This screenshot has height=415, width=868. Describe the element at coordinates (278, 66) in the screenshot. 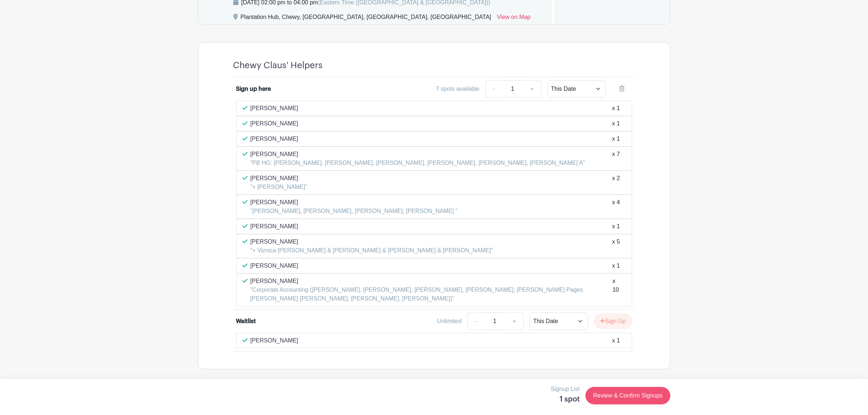

I see `h4: Chewy Claus' Helpers` at that location.